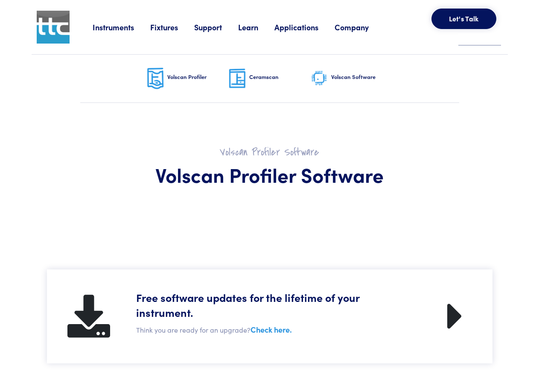  What do you see at coordinates (359, 27) in the screenshot?
I see `a: Company` at bounding box center [359, 27].